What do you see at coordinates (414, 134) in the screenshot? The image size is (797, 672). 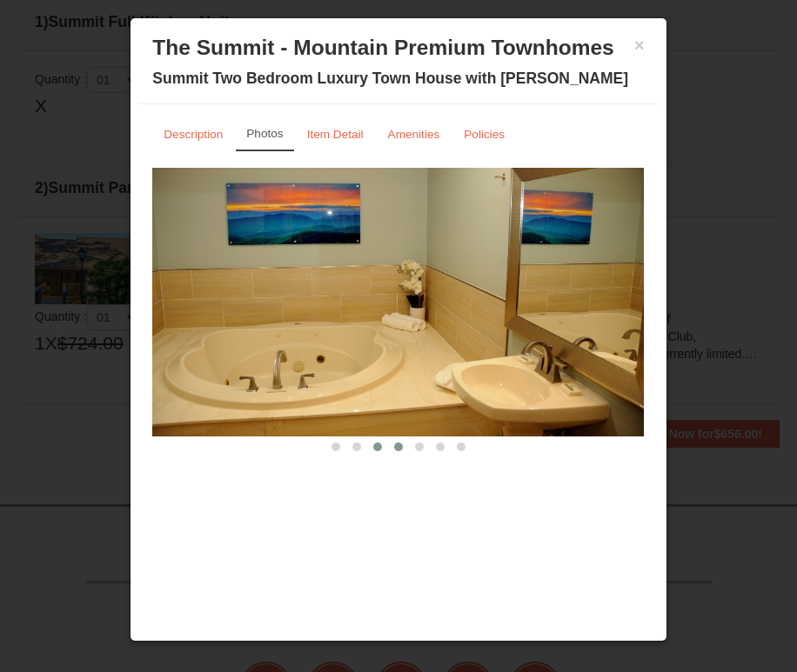 I see `small: Amenities` at bounding box center [414, 134].